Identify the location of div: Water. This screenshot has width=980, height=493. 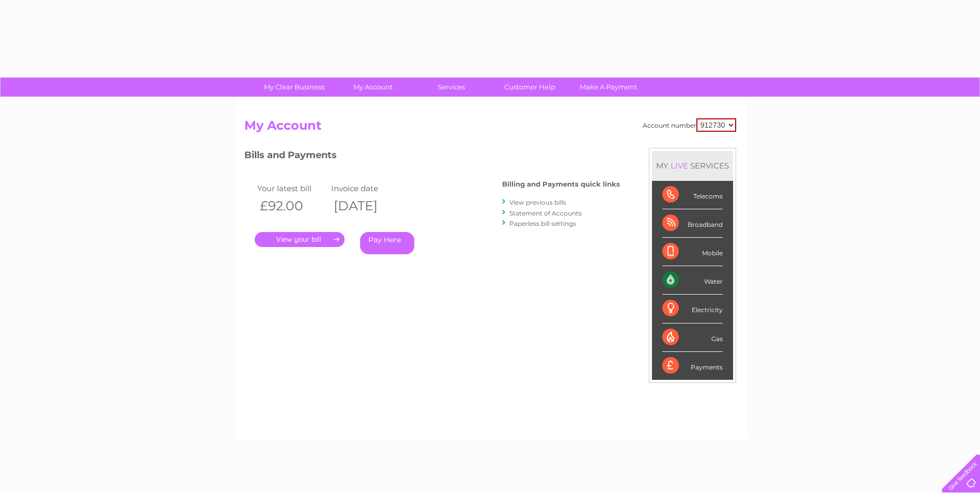
(692, 280).